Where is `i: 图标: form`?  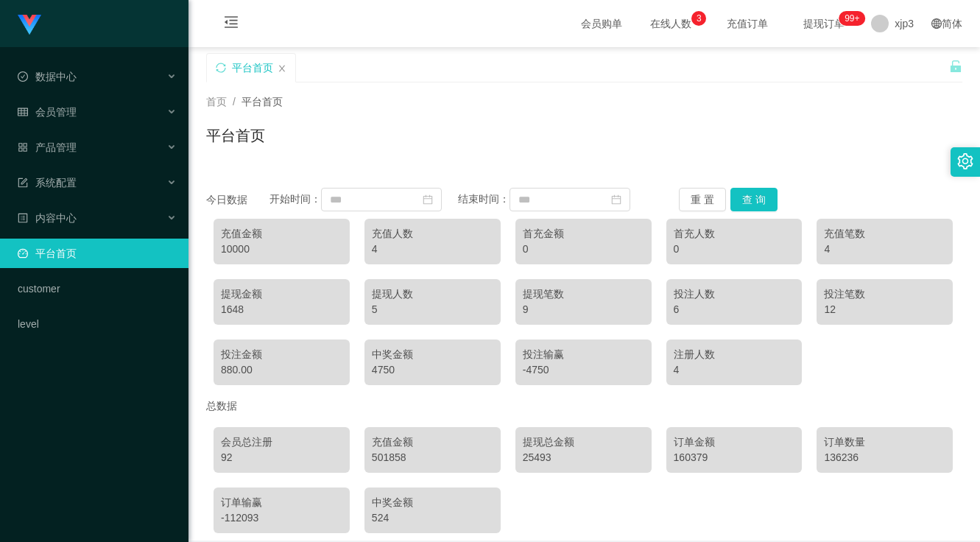 i: 图标: form is located at coordinates (23, 182).